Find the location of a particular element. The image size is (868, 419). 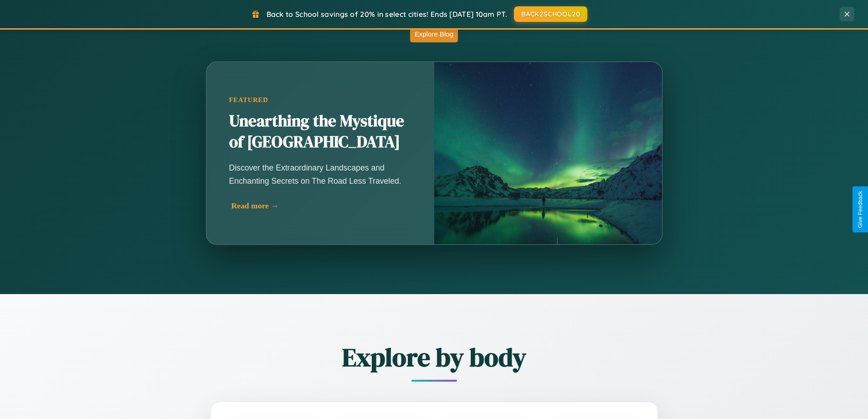

div: Read more → is located at coordinates (323, 205).